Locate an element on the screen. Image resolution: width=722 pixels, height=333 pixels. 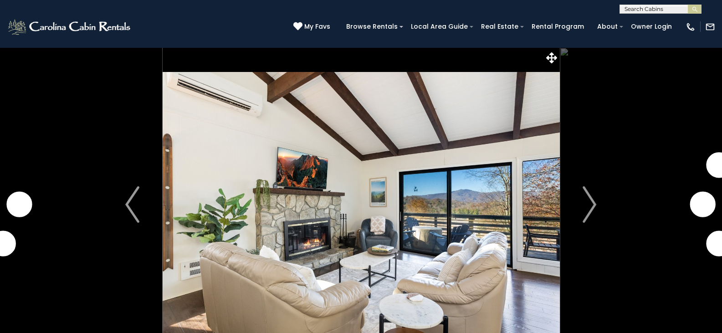
a: Rental Program is located at coordinates (558, 26).